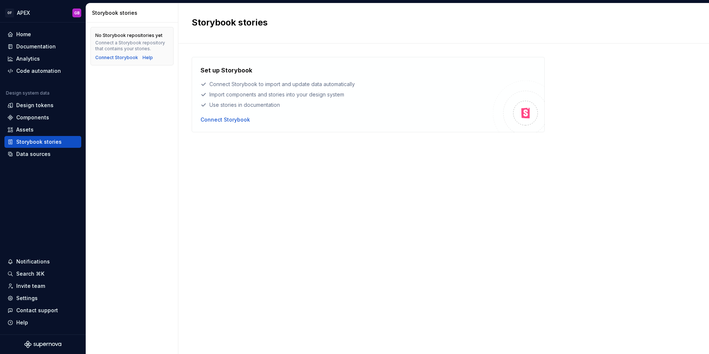  What do you see at coordinates (129, 35) in the screenshot?
I see `div: No Storybook repositories yet` at bounding box center [129, 35].